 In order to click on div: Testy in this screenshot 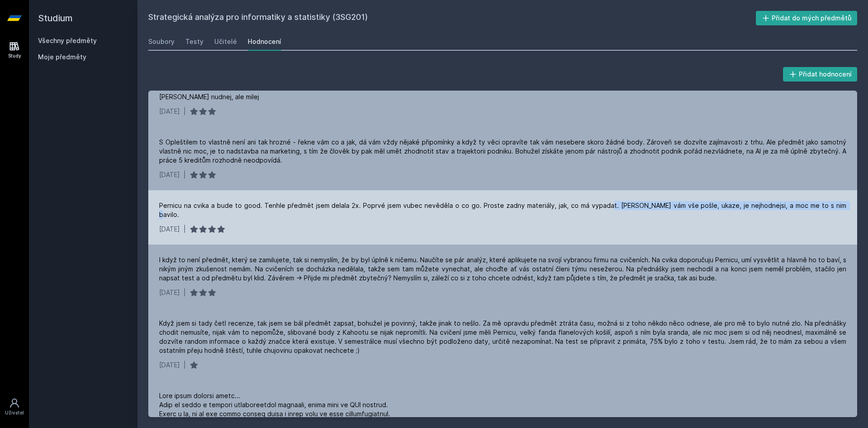, I will do `click(195, 42)`.